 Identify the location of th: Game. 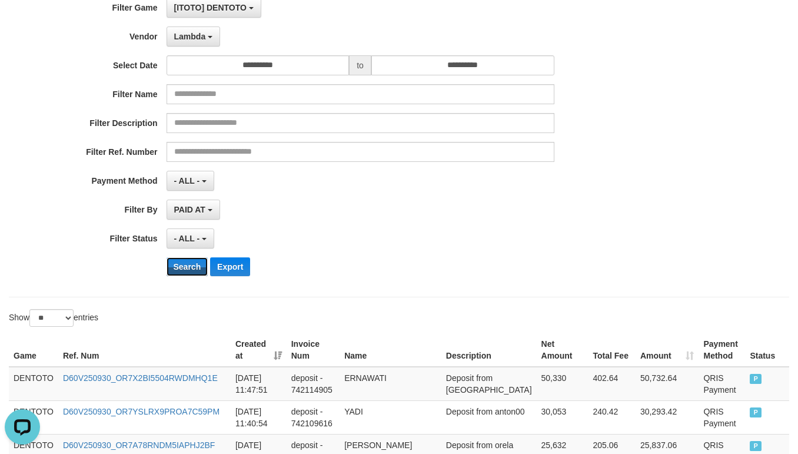
(34, 350).